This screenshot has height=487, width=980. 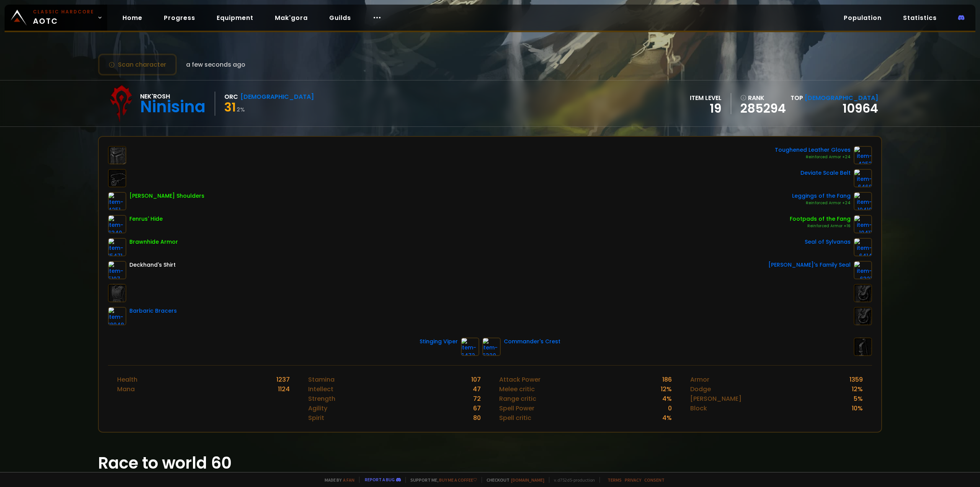 What do you see at coordinates (172, 96) in the screenshot?
I see `div: Nek'Rosh` at bounding box center [172, 96].